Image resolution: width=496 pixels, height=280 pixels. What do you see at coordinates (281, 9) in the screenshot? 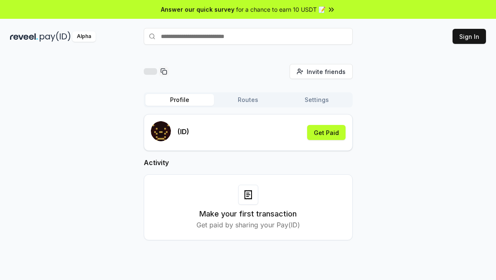
I see `span: for a chance to earn 10 USDT 📝` at bounding box center [281, 9].